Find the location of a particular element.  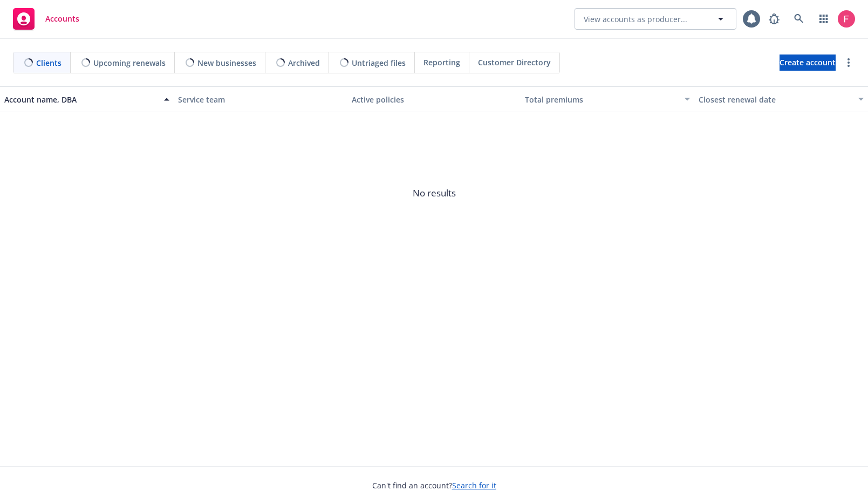

span: View accounts as producer... is located at coordinates (635, 19).